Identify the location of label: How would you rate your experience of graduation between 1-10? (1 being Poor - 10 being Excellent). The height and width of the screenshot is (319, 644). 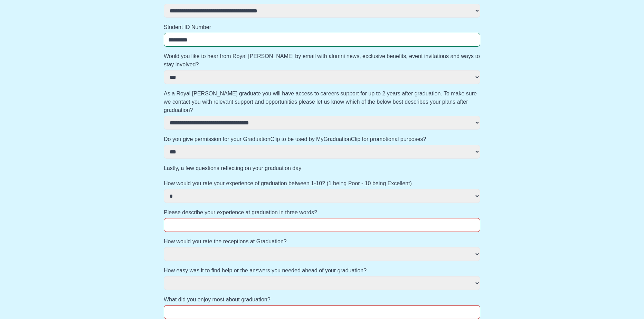
(322, 183).